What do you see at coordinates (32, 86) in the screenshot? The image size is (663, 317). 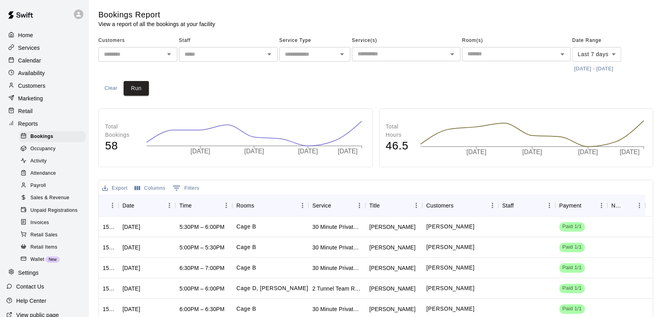 I see `p: Customers` at bounding box center [32, 86].